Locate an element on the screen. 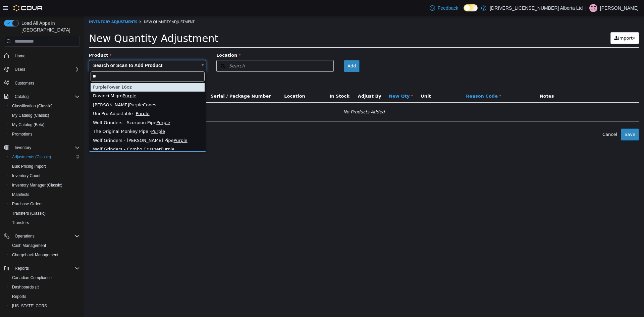 The height and width of the screenshot is (317, 644). button: Transfers is located at coordinates (45, 223).